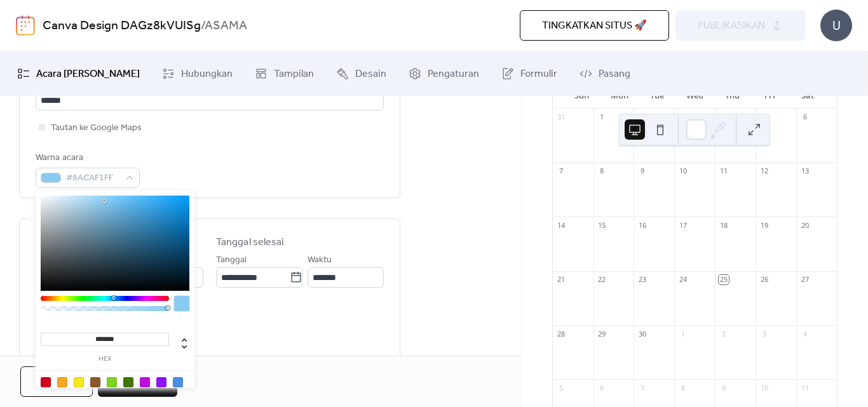 This screenshot has height=407, width=868. I want to click on a: Pengaturan, so click(443, 74).